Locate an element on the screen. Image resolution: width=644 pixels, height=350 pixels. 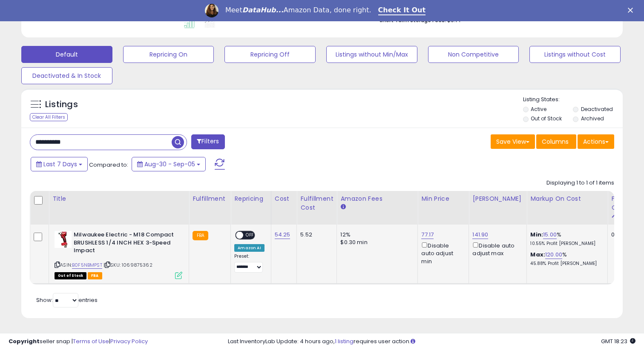
button: Deactivated & In Stock is located at coordinates (67, 75).